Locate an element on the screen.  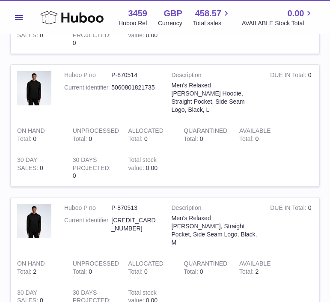
strong: 3459 is located at coordinates (138, 13).